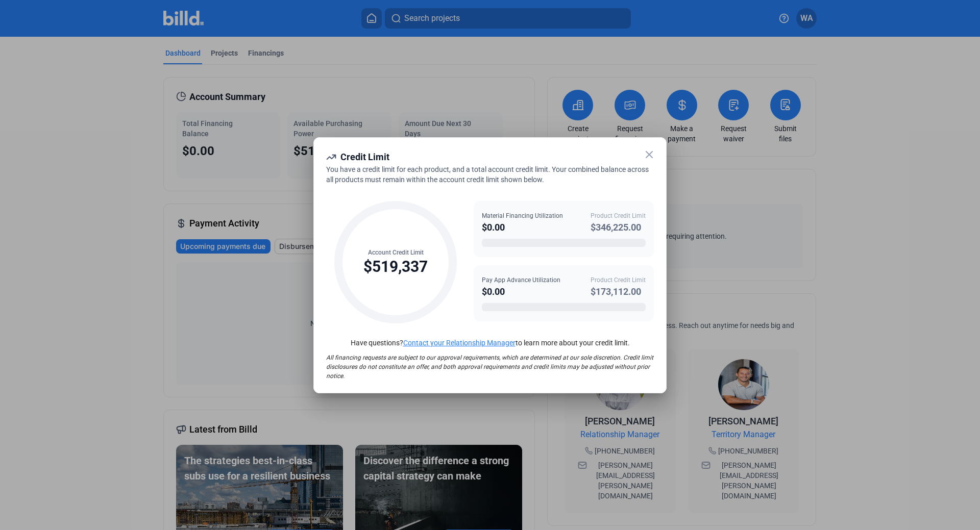  What do you see at coordinates (490, 343) in the screenshot?
I see `span: Have questions? to learn more about your credit limit.` at bounding box center [490, 343].